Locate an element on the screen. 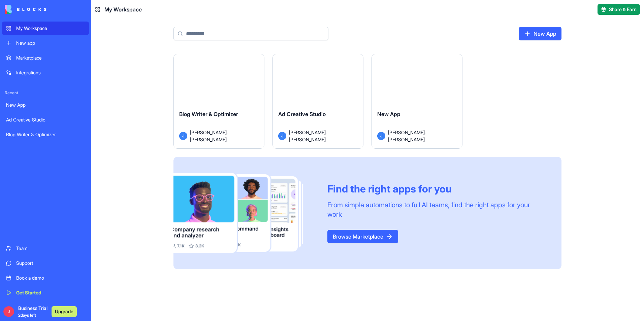  span: Share & Earn is located at coordinates (623, 9).